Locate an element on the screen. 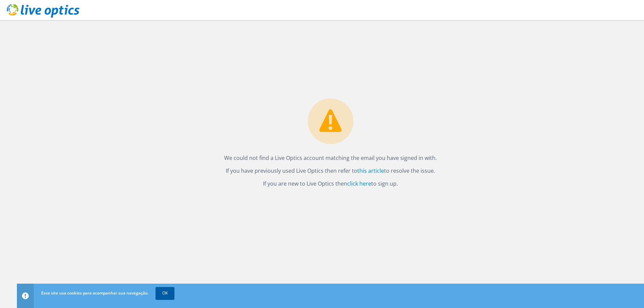 The height and width of the screenshot is (308, 644). a: click here is located at coordinates (359, 183).